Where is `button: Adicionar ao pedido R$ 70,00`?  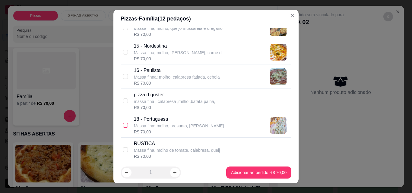
button: Adicionar ao pedido R$ 70,00 is located at coordinates (259, 173).